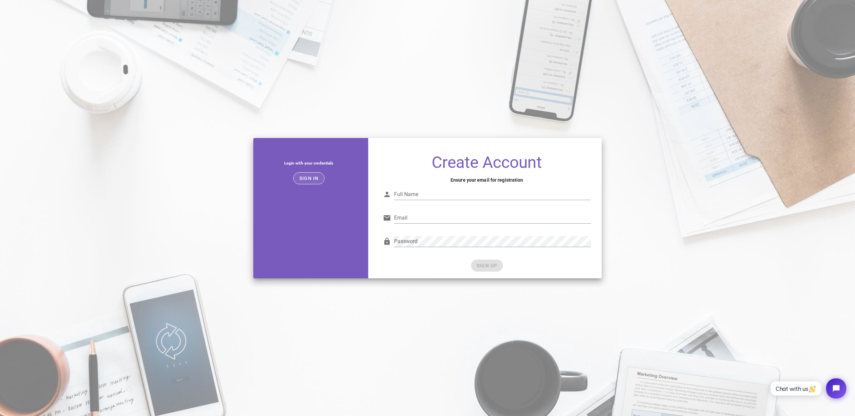  What do you see at coordinates (73, 16) in the screenshot?
I see `button: Open chat widget` at bounding box center [73, 16].